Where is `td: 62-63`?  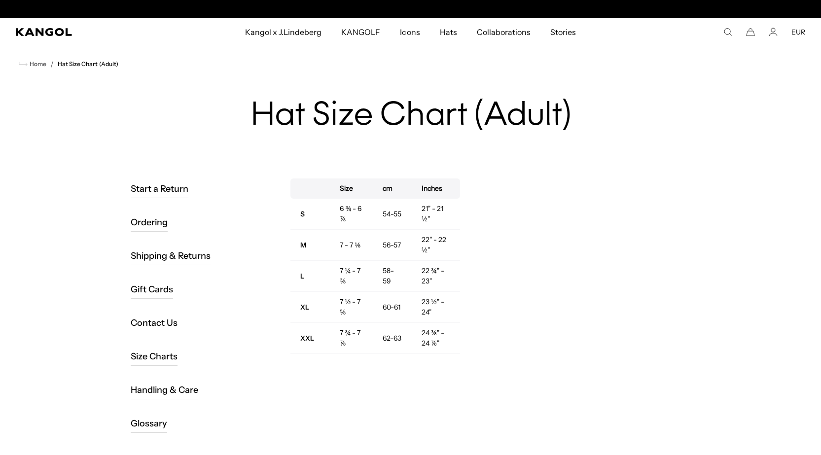 td: 62-63 is located at coordinates (392, 338).